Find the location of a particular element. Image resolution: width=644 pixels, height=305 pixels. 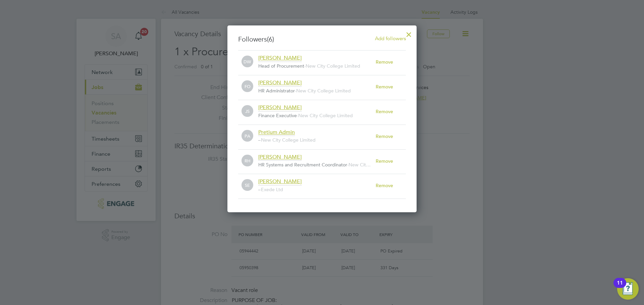

span: Add followers is located at coordinates (390, 38).